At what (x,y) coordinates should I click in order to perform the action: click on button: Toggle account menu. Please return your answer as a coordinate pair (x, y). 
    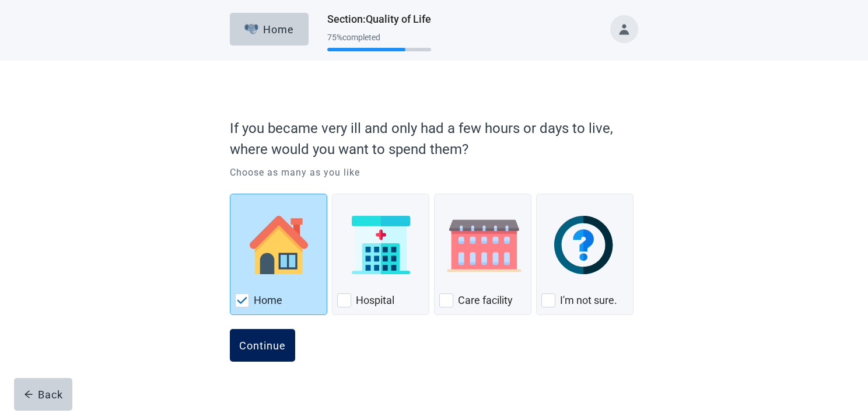
    Looking at the image, I should click on (624, 30).